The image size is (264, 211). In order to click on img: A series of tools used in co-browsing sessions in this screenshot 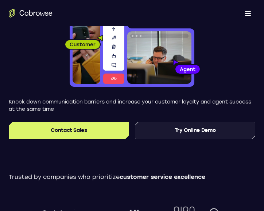, I will do `click(114, 49)`.